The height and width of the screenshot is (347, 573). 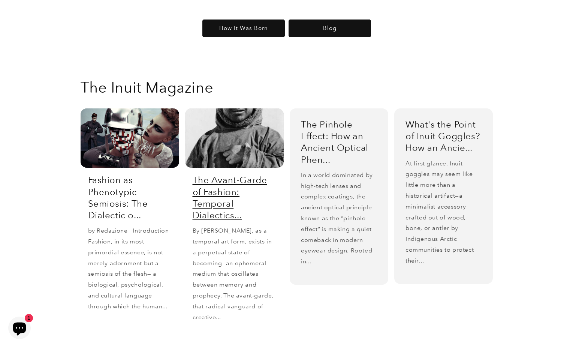 I want to click on h2: The Inuit Magazine, so click(x=147, y=87).